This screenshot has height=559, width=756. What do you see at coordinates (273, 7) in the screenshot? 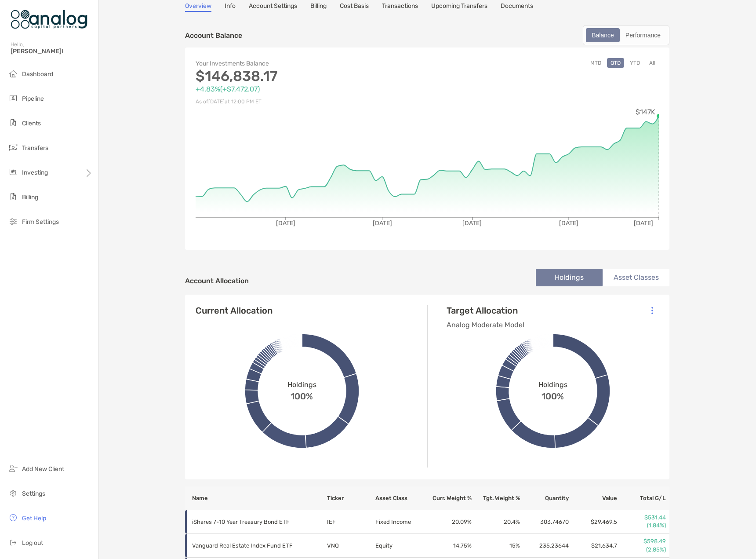
I see `a: Account Settings` at bounding box center [273, 7].